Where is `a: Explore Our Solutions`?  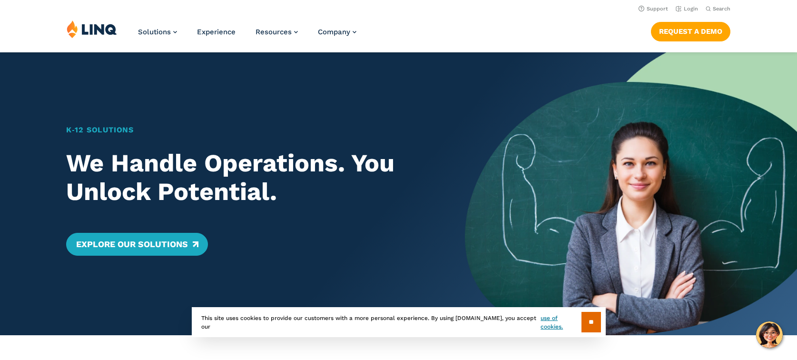
a: Explore Our Solutions is located at coordinates (137, 244).